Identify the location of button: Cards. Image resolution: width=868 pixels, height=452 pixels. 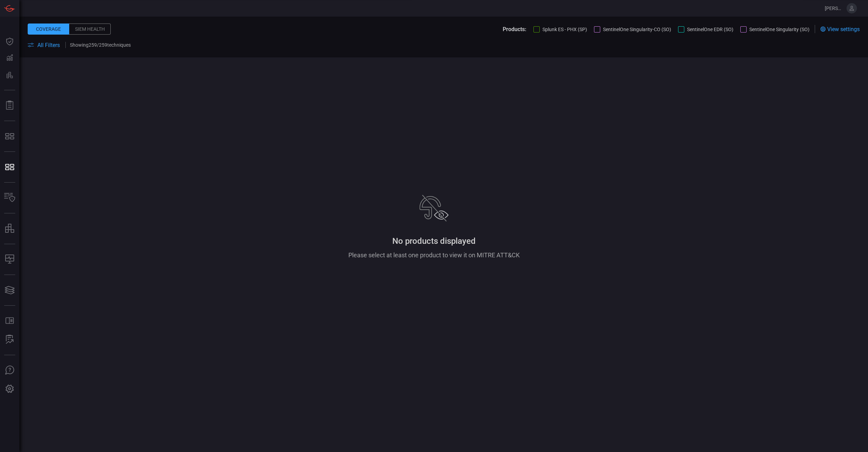
(9, 290).